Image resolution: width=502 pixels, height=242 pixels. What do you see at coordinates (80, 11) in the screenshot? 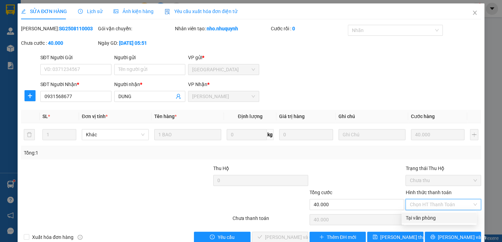
I see `span: clock-circle` at bounding box center [80, 11].